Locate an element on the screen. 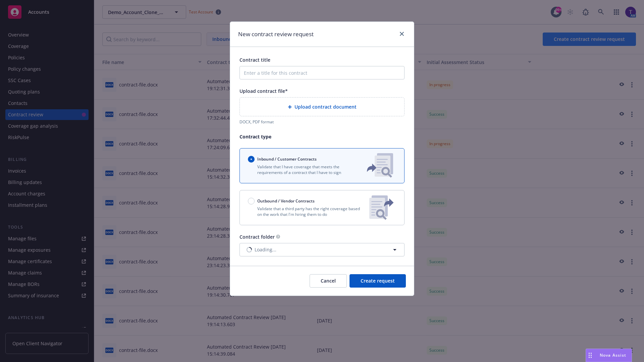  button: Nova Assist is located at coordinates (608, 356).